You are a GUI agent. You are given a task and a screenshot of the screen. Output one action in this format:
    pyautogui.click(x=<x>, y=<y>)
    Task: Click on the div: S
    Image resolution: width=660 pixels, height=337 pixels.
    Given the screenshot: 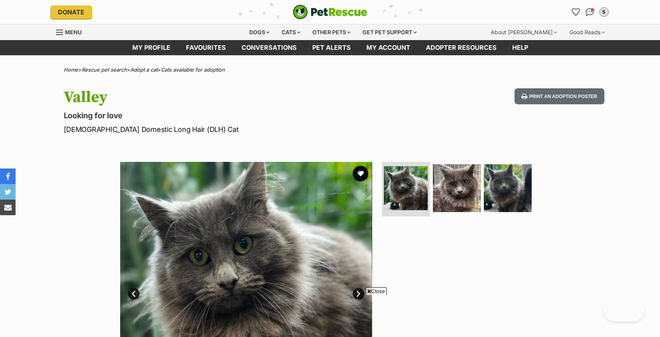 What is the action you would take?
    pyautogui.click(x=604, y=12)
    